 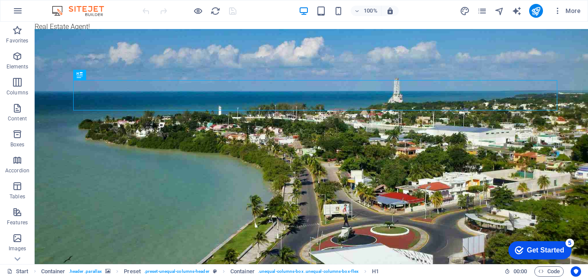 What do you see at coordinates (17, 222) in the screenshot?
I see `p: Features` at bounding box center [17, 222].